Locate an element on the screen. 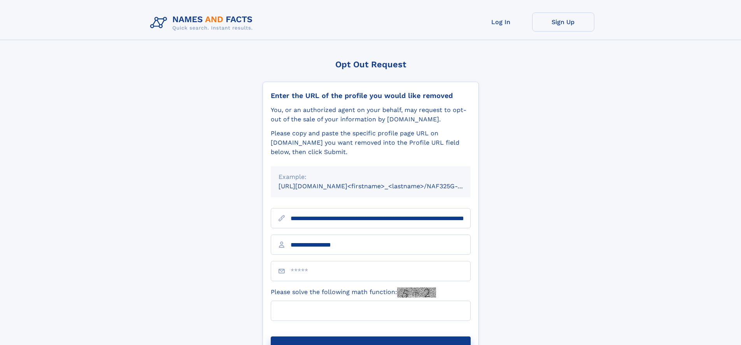  img: Logo Names and Facts is located at coordinates (203, 23).